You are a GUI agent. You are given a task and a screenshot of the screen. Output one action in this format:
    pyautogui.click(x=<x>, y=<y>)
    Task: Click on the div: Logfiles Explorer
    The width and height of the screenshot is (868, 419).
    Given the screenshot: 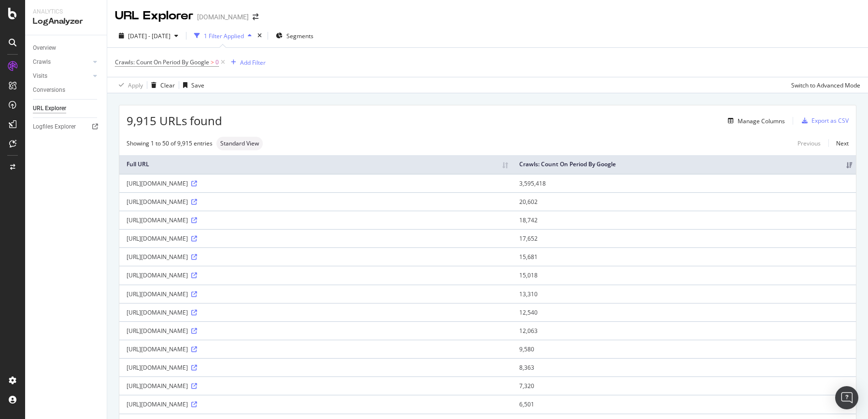 What is the action you would take?
    pyautogui.click(x=54, y=127)
    